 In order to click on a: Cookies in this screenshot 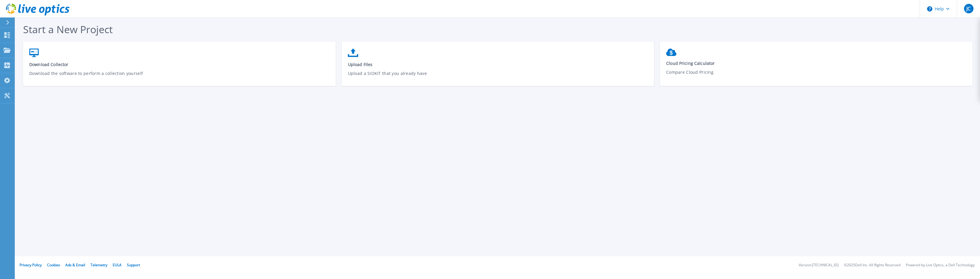, I will do `click(53, 265)`.